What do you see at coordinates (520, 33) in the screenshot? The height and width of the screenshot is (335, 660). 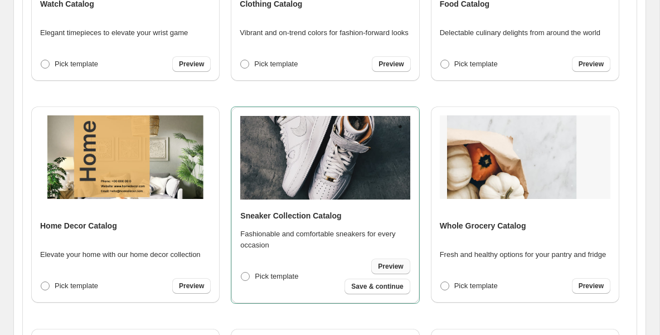 I see `p: Delectable culinary delights from around the world` at bounding box center [520, 33].